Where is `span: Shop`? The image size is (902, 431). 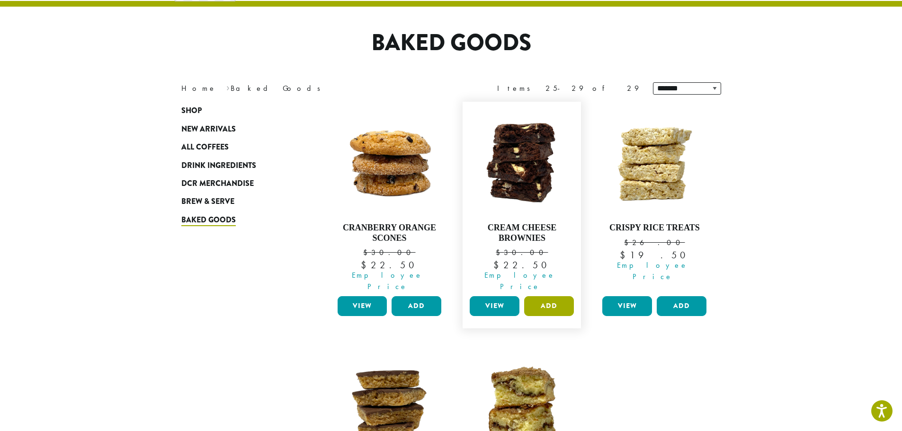 span: Shop is located at coordinates (191, 111).